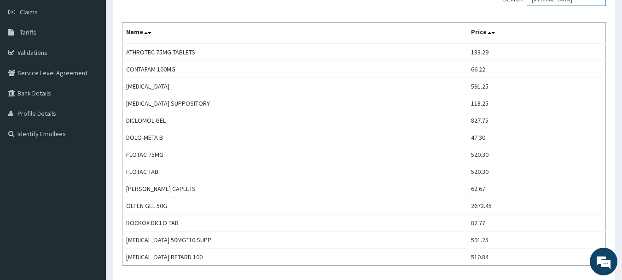  Describe the element at coordinates (101, 58) in the screenshot. I see `div: Chat with us now` at that location.